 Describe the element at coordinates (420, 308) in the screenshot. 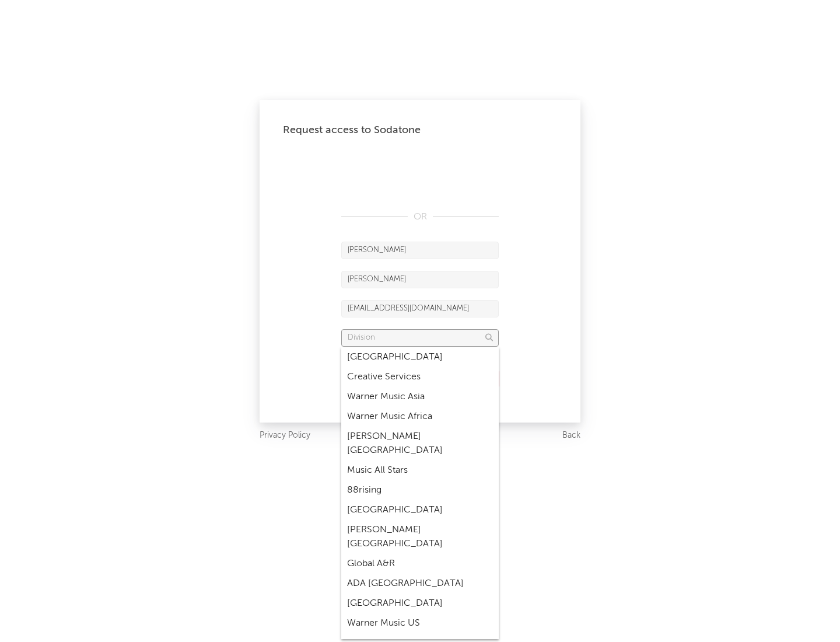

I see `input: Email` at that location.